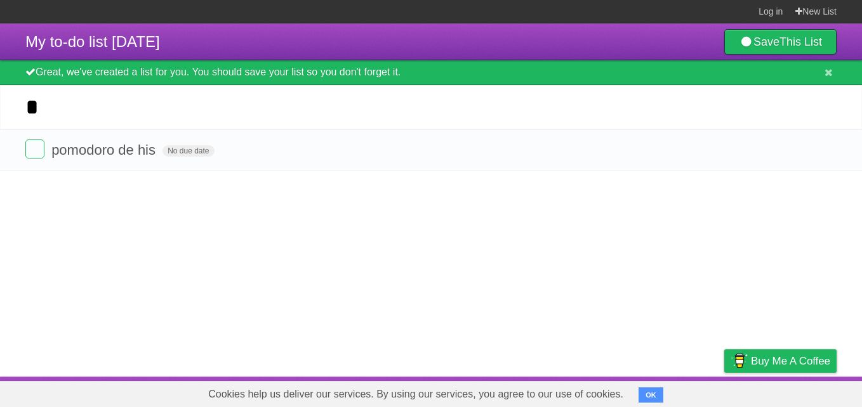 The width and height of the screenshot is (862, 407). I want to click on label: Done, so click(35, 149).